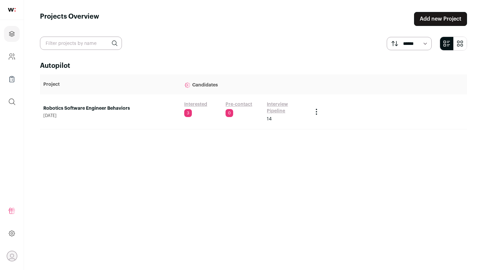 The image size is (483, 270). What do you see at coordinates (12, 79) in the screenshot?
I see `a: Company Lists` at bounding box center [12, 79].